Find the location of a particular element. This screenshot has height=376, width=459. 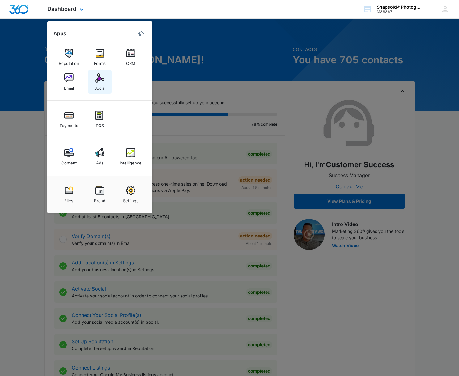

a: Email is located at coordinates (69, 82).